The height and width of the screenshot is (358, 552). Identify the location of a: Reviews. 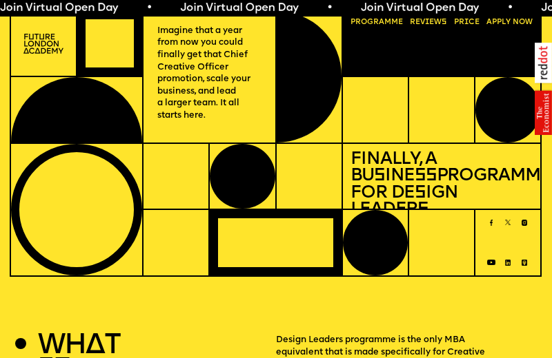
(428, 22).